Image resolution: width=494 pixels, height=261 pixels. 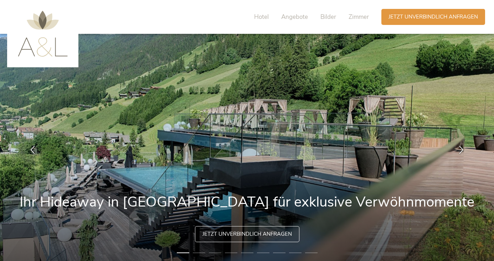 I want to click on span: Zimmer, so click(x=358, y=17).